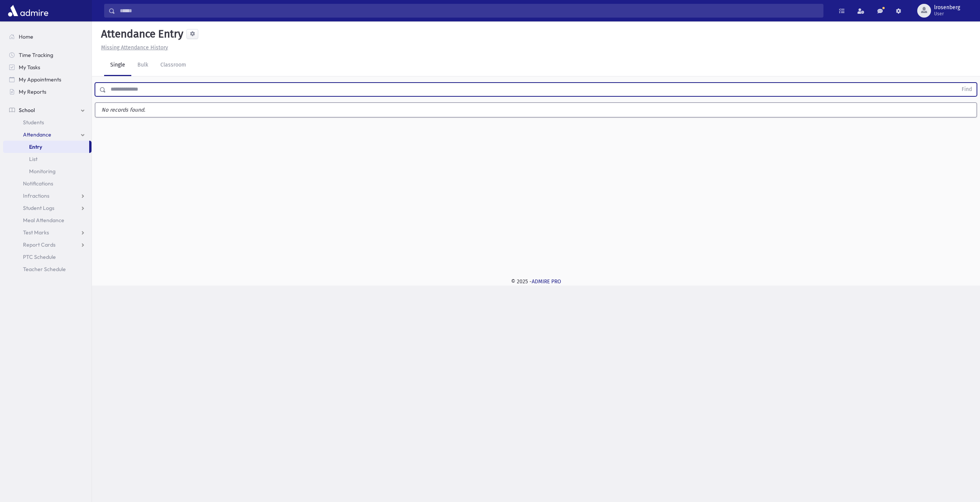 The width and height of the screenshot is (980, 502). I want to click on a: Teacher Schedule, so click(47, 270).